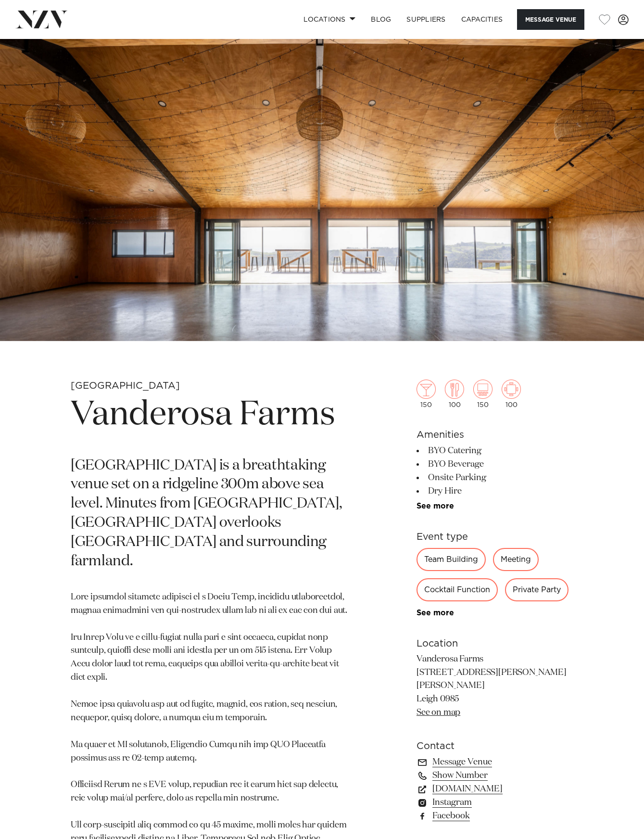  Describe the element at coordinates (515, 560) in the screenshot. I see `div: Meeting` at that location.